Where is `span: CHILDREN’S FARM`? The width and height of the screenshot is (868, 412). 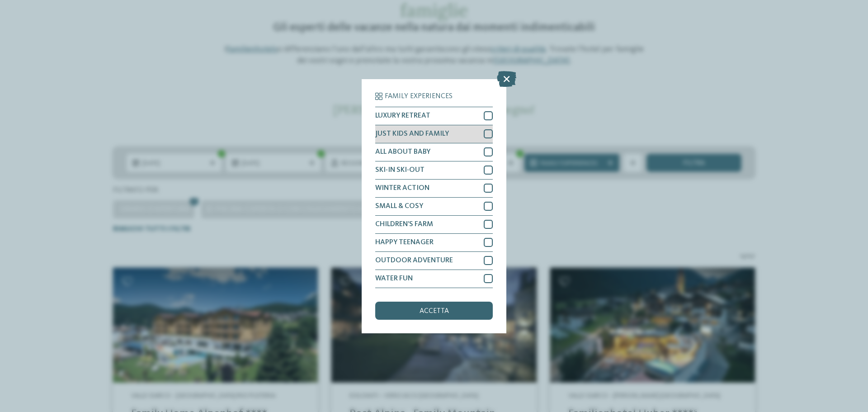 span: CHILDREN’S FARM is located at coordinates (404, 224).